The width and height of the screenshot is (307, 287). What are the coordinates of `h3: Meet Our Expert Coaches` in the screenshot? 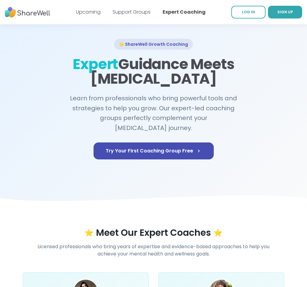 It's located at (153, 232).